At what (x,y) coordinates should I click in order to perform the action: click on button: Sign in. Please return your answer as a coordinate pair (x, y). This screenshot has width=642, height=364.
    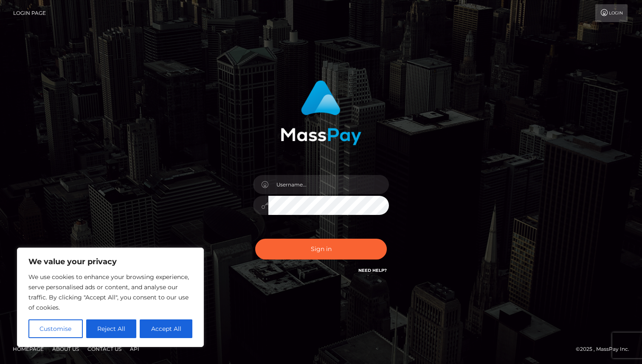
    Looking at the image, I should click on (321, 249).